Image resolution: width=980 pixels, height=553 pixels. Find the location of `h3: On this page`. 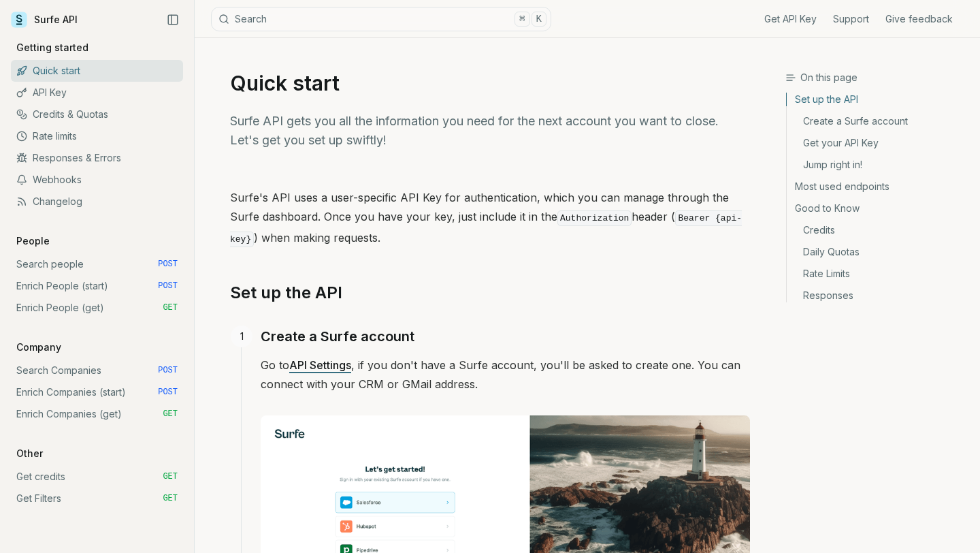

h3: On this page is located at coordinates (877, 78).